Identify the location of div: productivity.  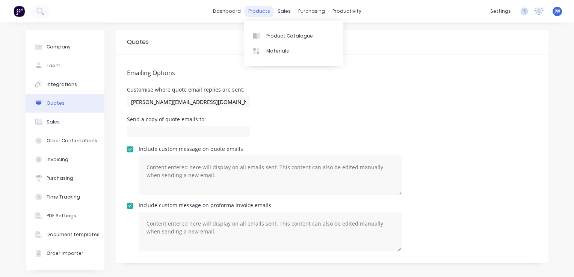
(347, 11).